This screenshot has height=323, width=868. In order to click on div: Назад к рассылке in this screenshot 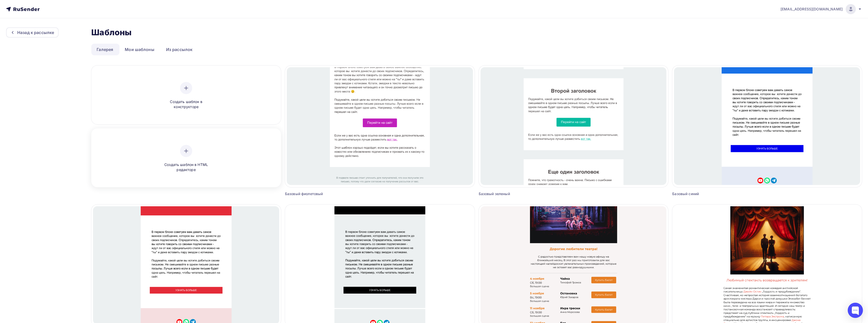, I will do `click(36, 32)`.